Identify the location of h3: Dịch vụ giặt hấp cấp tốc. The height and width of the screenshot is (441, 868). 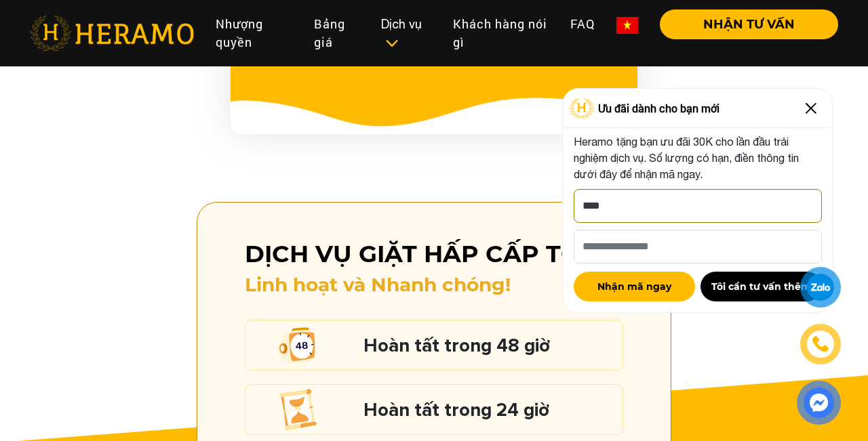
(434, 254).